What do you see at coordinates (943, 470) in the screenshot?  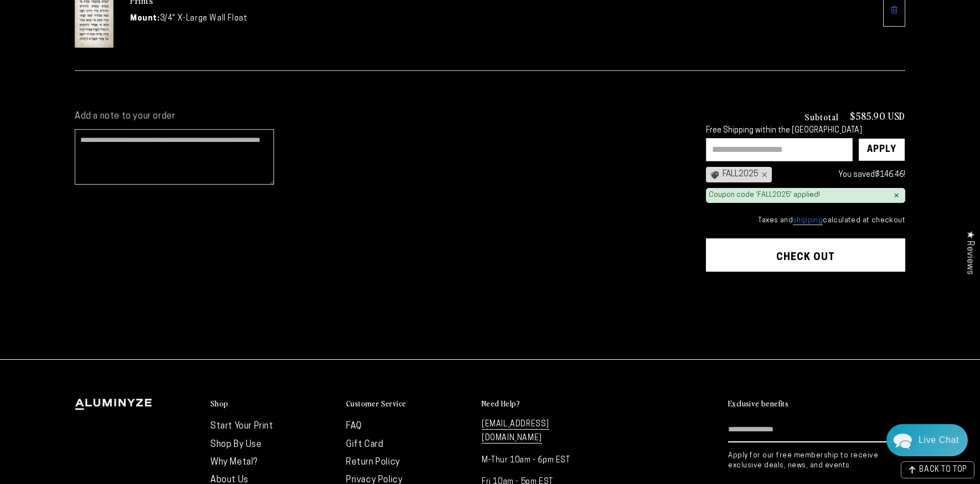 I see `span: BACK TO TOP` at bounding box center [943, 470].